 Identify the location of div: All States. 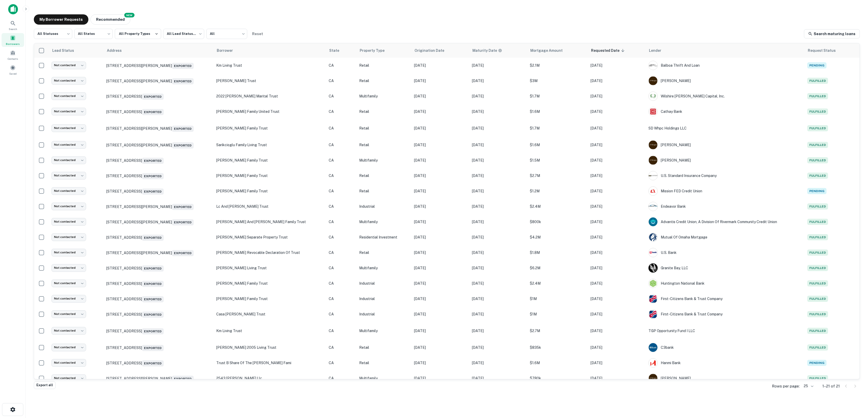
(93, 34).